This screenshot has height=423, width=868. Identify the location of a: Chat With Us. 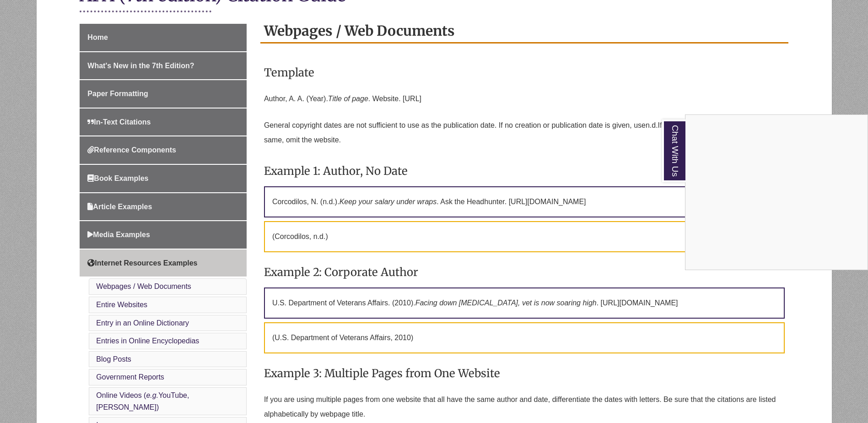
(674, 150).